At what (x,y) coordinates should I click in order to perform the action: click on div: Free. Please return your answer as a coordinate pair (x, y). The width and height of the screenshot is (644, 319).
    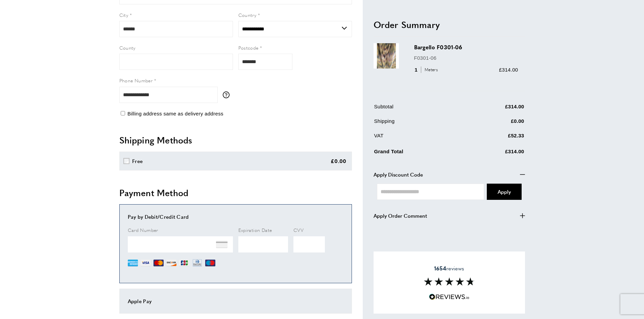
    Looking at the image, I should click on (138, 161).